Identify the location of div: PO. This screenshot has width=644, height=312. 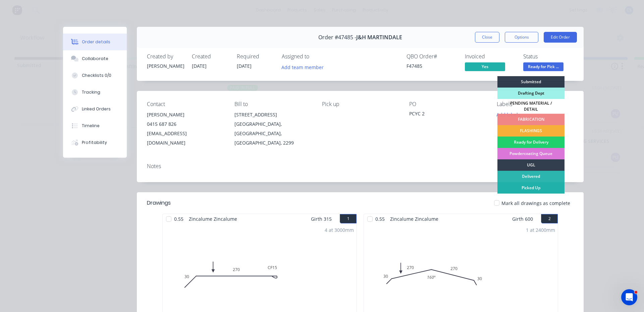
(448, 104).